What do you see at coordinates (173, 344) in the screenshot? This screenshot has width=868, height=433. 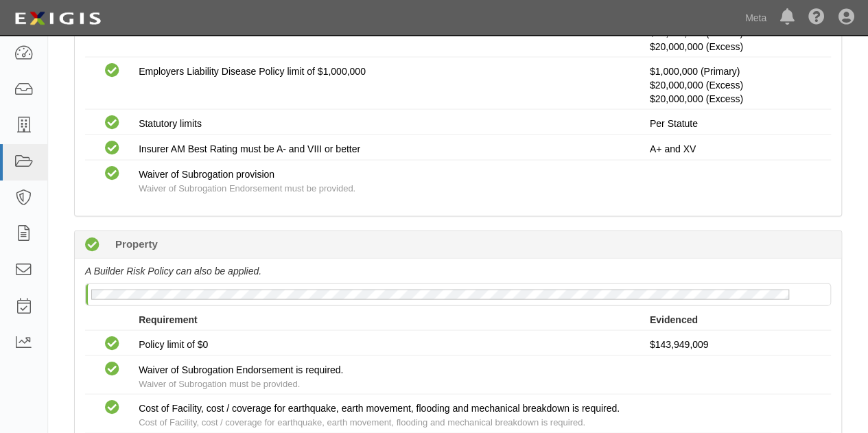 I see `span: Policy limit of $0` at bounding box center [173, 344].